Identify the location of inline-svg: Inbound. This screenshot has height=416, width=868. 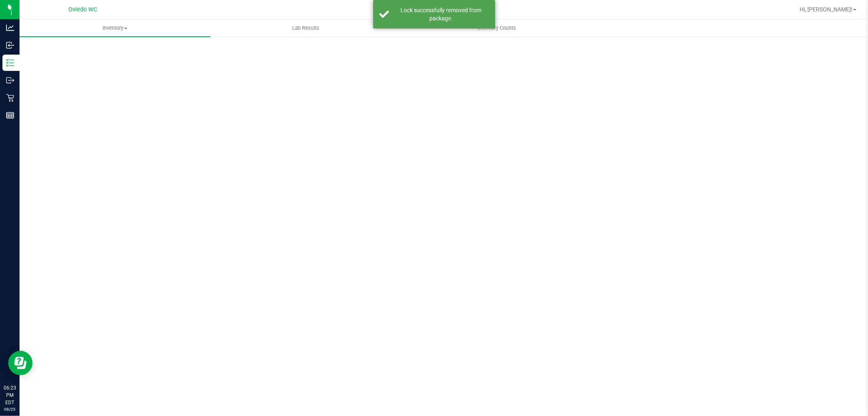
(11, 46).